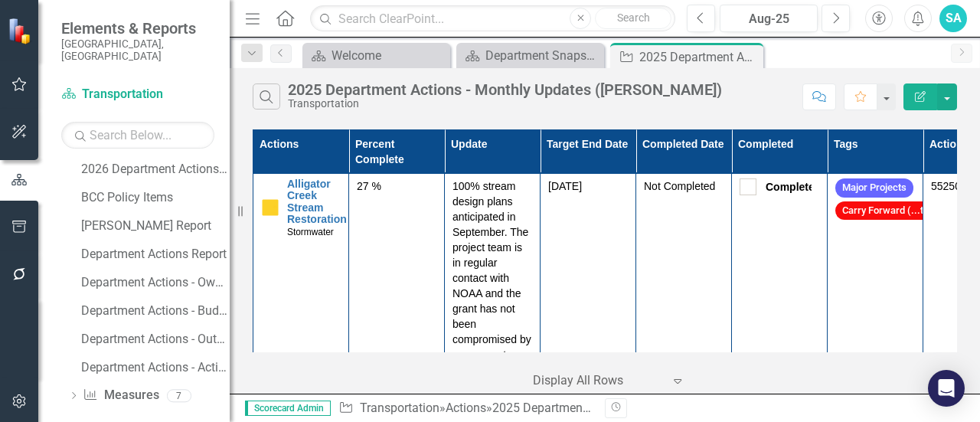  What do you see at coordinates (633, 18) in the screenshot?
I see `span: Search` at bounding box center [633, 18].